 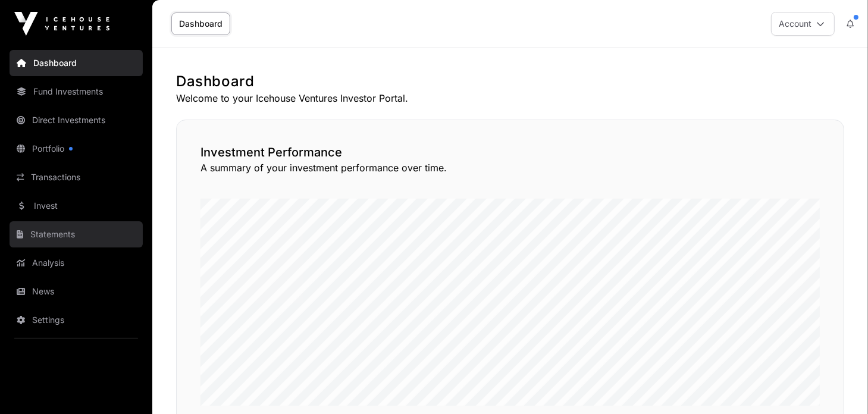 I want to click on a: Settings, so click(x=76, y=320).